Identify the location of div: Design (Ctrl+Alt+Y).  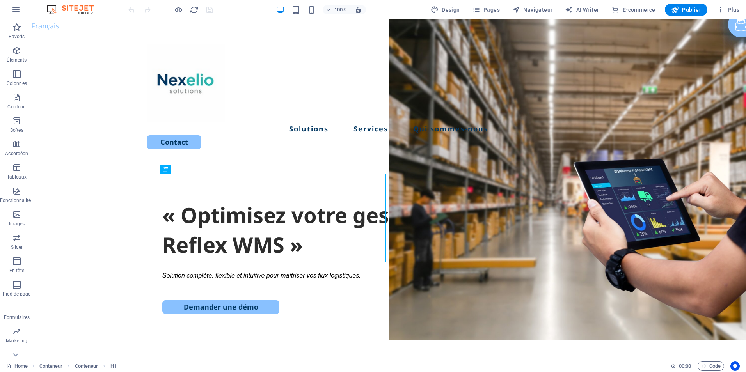
(445, 10).